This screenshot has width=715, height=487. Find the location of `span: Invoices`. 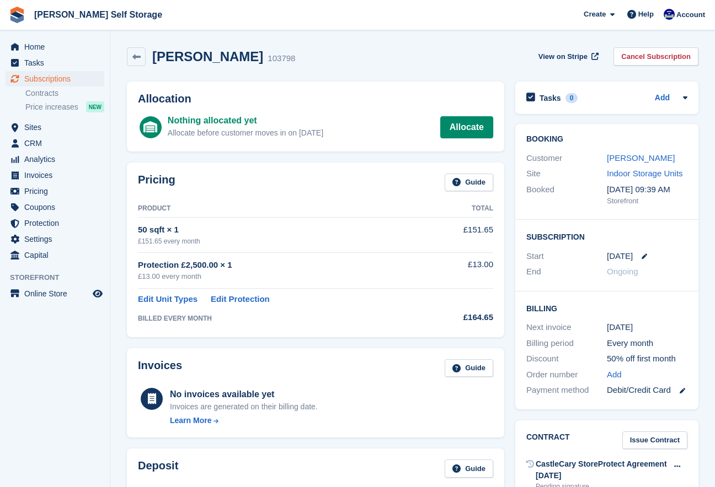

span: Invoices is located at coordinates (57, 175).